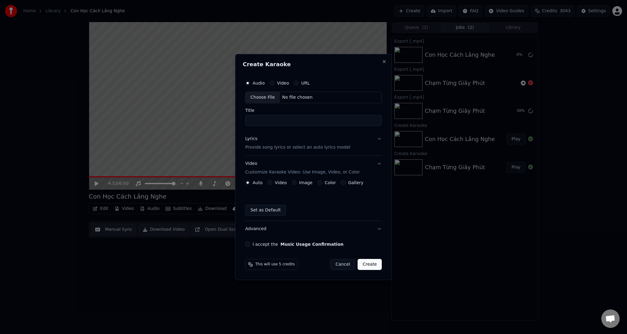 The width and height of the screenshot is (627, 334). What do you see at coordinates (314, 168) in the screenshot?
I see `button: VideoCustomize Karaoke Video: Use Image, Video, or Color` at bounding box center [314, 168].